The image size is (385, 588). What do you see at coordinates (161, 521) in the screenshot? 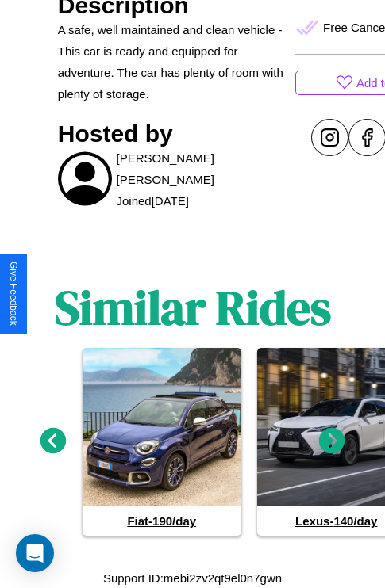
I see `h4: Fiat - 190 /day` at bounding box center [161, 521].